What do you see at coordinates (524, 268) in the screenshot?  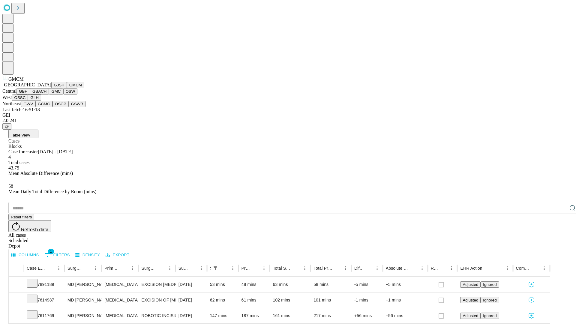 I see `div: Comments` at bounding box center [524, 268].